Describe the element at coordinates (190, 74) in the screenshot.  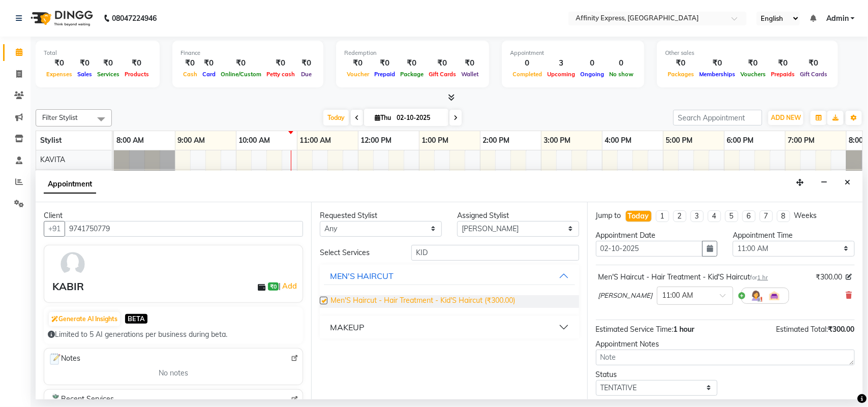
I see `span: Cash` at that location.